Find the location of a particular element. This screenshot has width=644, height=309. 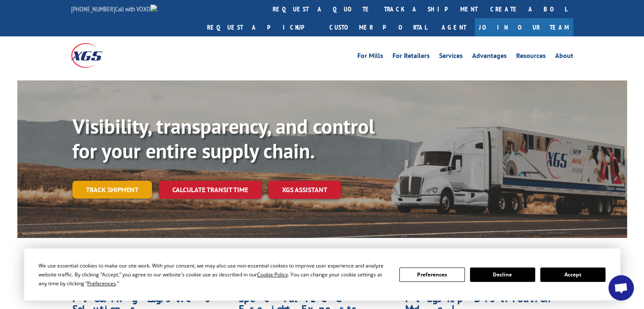

button: Accept is located at coordinates (573, 275).